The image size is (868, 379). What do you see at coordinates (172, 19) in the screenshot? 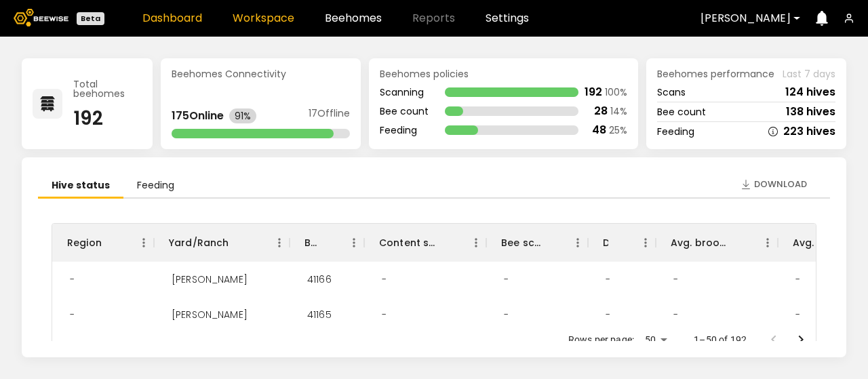
I see `a: Dashboard` at bounding box center [172, 19].